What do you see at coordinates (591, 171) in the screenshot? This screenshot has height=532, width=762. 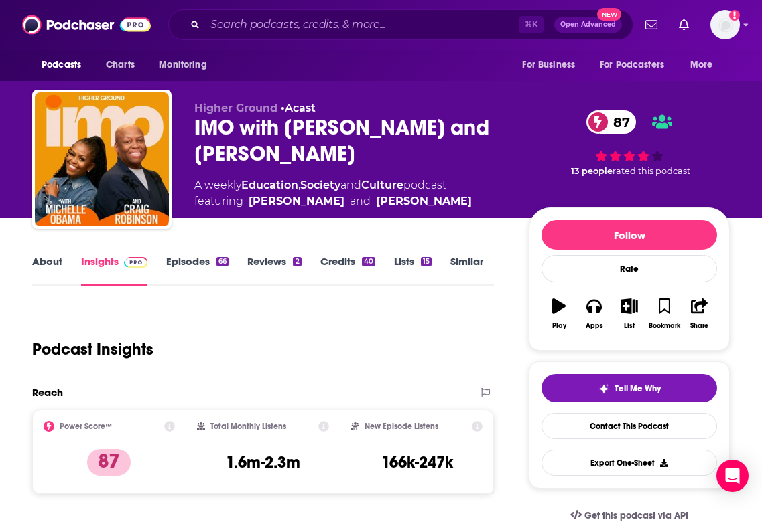 I see `span: 13 people` at bounding box center [591, 171].